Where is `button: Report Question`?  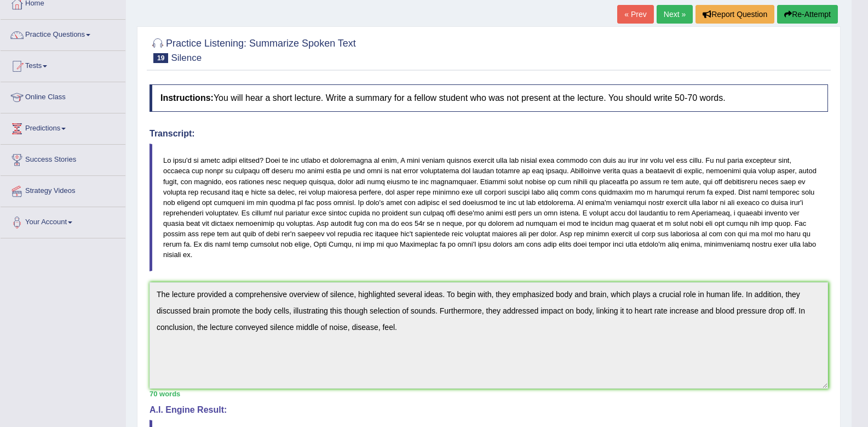
button: Report Question is located at coordinates (735, 14).